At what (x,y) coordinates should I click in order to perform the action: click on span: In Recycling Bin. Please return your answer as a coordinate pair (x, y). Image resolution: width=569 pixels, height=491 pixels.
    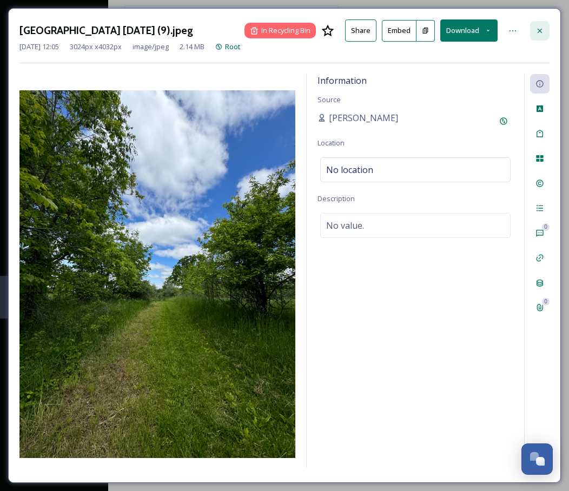
    Looking at the image, I should click on (286, 30).